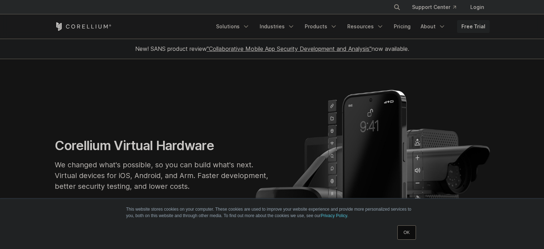  Describe the element at coordinates (366, 26) in the screenshot. I see `a: Resources` at that location.